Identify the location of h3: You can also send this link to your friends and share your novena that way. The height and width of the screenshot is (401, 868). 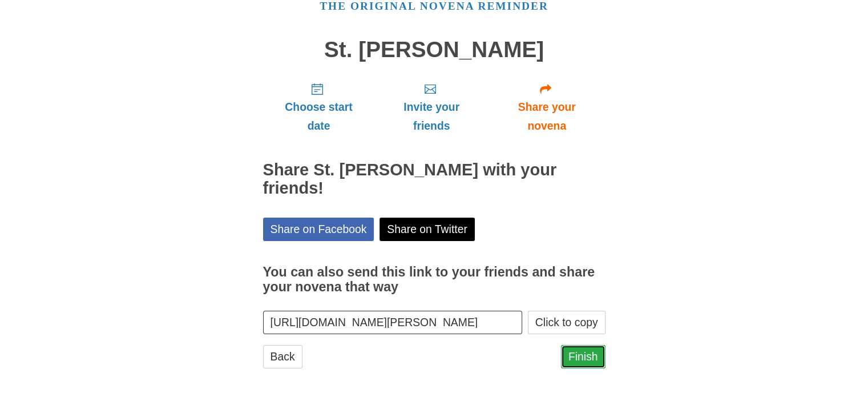
(434, 279).